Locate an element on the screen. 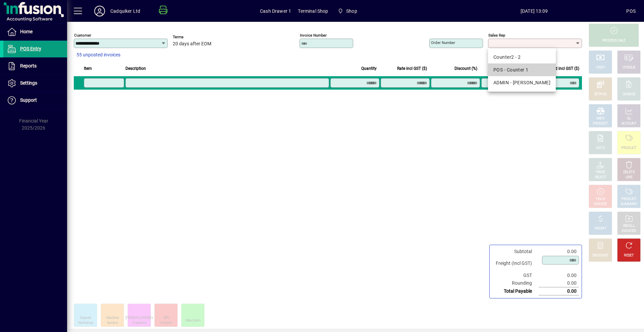  span: POS Entry is located at coordinates (31, 48).